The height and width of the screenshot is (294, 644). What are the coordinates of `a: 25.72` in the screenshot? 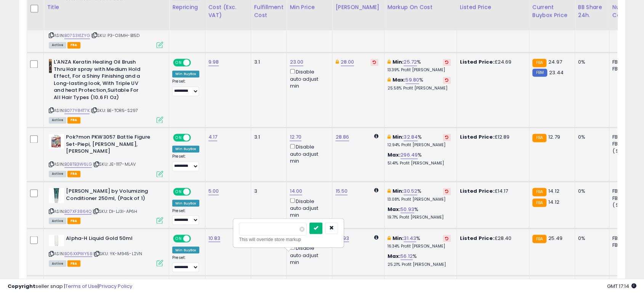 It's located at (410, 62).